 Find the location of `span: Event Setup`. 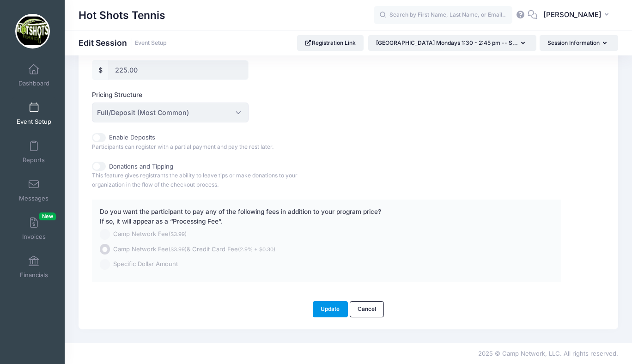

span: Event Setup is located at coordinates (34, 122).